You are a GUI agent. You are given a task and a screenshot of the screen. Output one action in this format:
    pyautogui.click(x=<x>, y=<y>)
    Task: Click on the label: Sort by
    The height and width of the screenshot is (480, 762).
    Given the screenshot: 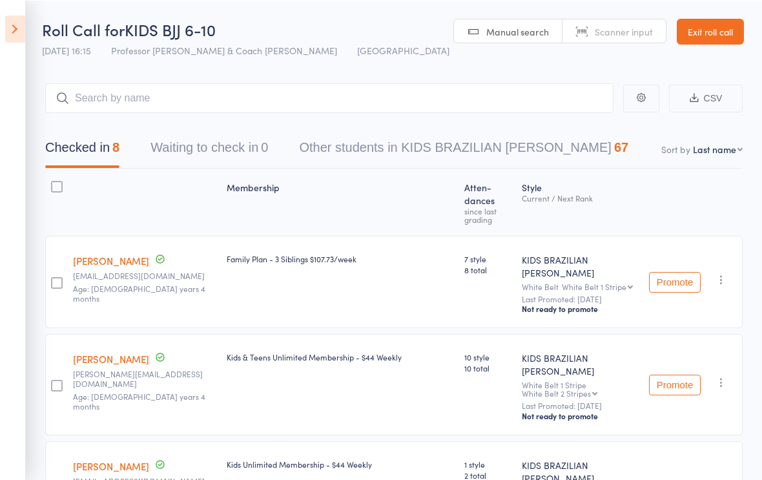 What is the action you would take?
    pyautogui.click(x=676, y=149)
    